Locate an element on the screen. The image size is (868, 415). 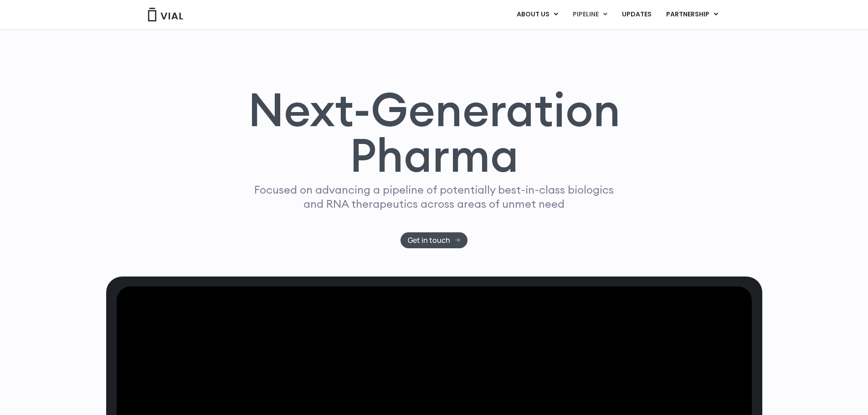
h1: Next-Generation Pharma is located at coordinates (434, 132).